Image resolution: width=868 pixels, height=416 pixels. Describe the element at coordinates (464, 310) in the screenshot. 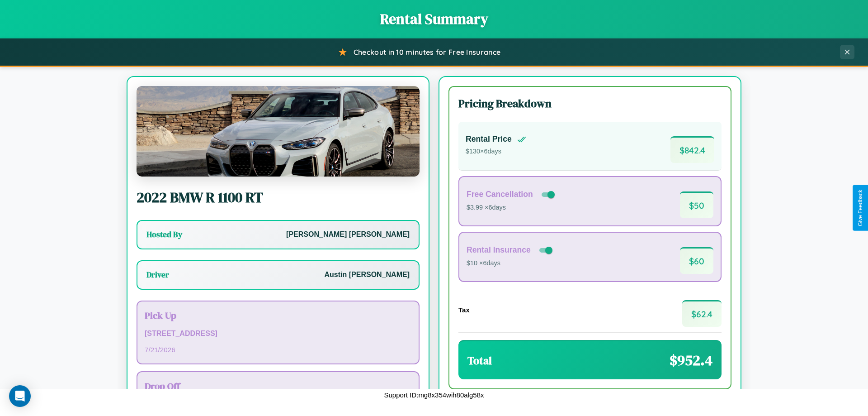

I see `h4: Tax` at that location.